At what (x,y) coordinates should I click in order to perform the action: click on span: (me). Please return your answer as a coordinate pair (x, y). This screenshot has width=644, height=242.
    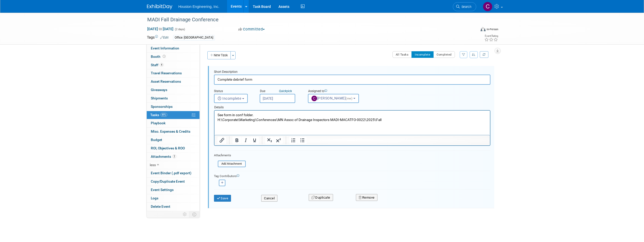
    Looking at the image, I should click on (349, 98).